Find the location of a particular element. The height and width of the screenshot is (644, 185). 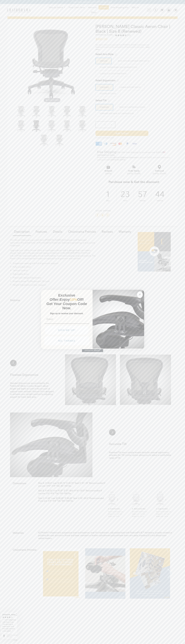

span: Get Your Coupon Code Now. is located at coordinates (66, 306).